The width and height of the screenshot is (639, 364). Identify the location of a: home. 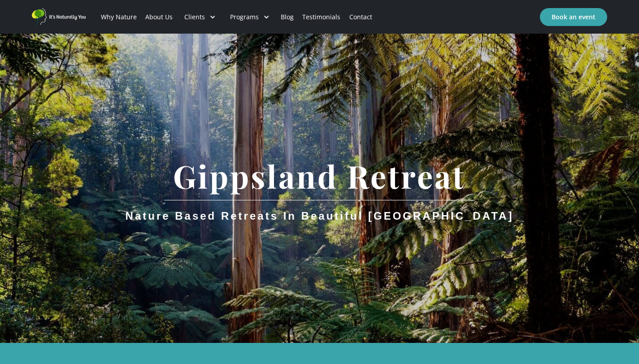
(59, 17).